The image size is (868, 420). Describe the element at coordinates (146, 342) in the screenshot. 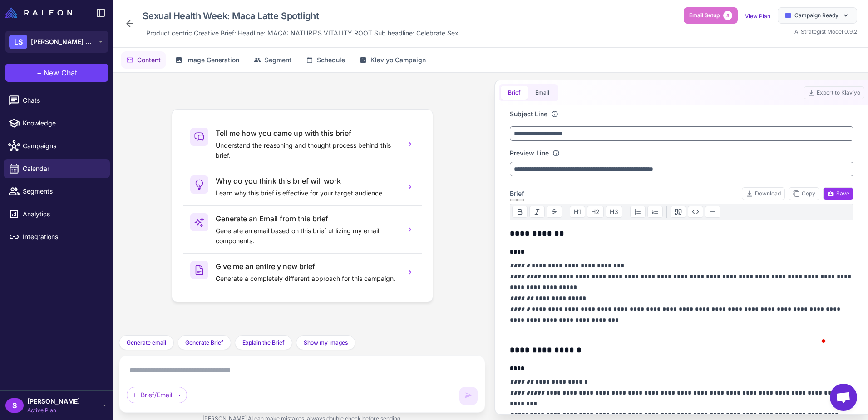

I see `span: Generate email` at that location.